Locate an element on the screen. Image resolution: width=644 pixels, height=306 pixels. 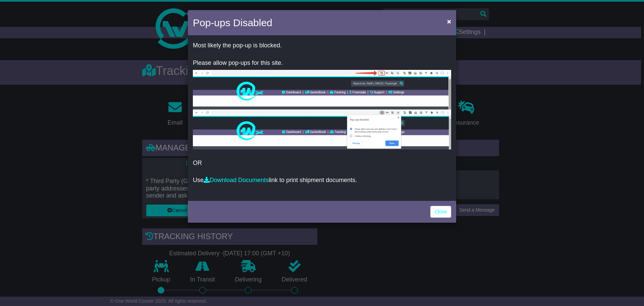
h4: Pop-ups Disabled is located at coordinates (232, 23).